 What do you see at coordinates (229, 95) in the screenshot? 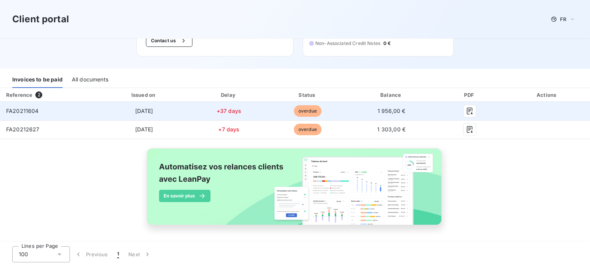
I see `div: Delay` at bounding box center [229, 95].